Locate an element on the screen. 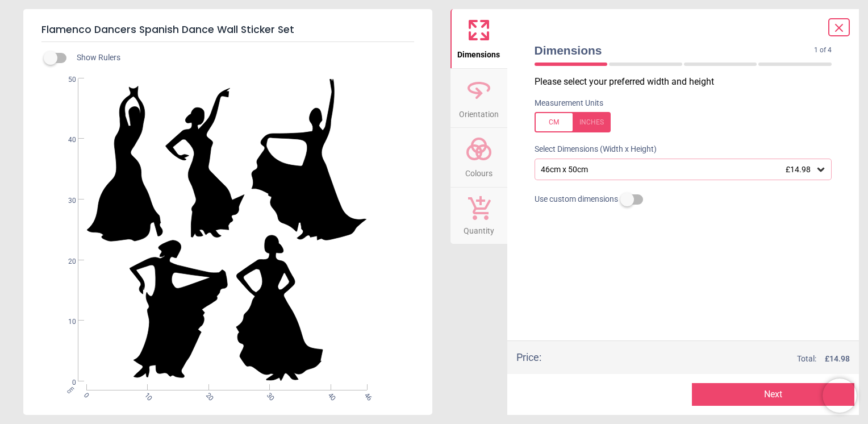  div: Total: is located at coordinates (705, 359).